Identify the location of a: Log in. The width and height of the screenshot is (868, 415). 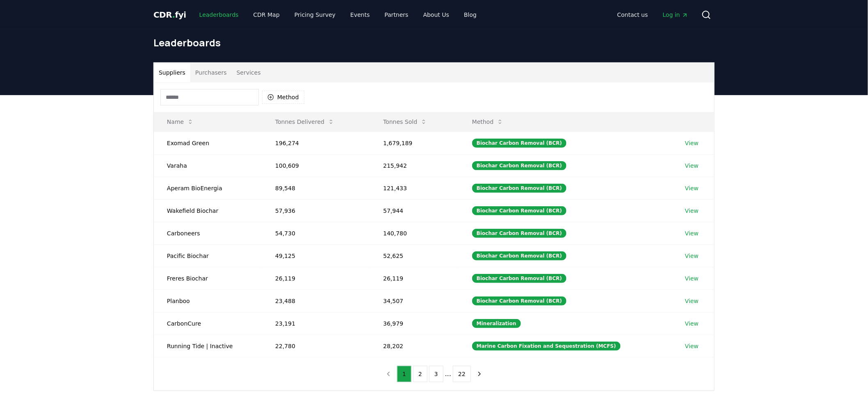
(675, 15).